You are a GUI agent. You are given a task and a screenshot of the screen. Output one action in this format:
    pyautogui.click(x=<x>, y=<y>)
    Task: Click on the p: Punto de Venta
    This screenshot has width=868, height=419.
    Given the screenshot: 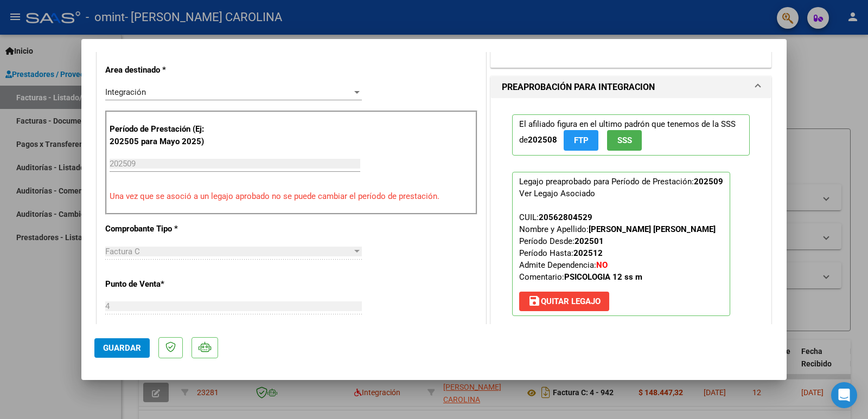 What is the action you would take?
    pyautogui.click(x=161, y=284)
    